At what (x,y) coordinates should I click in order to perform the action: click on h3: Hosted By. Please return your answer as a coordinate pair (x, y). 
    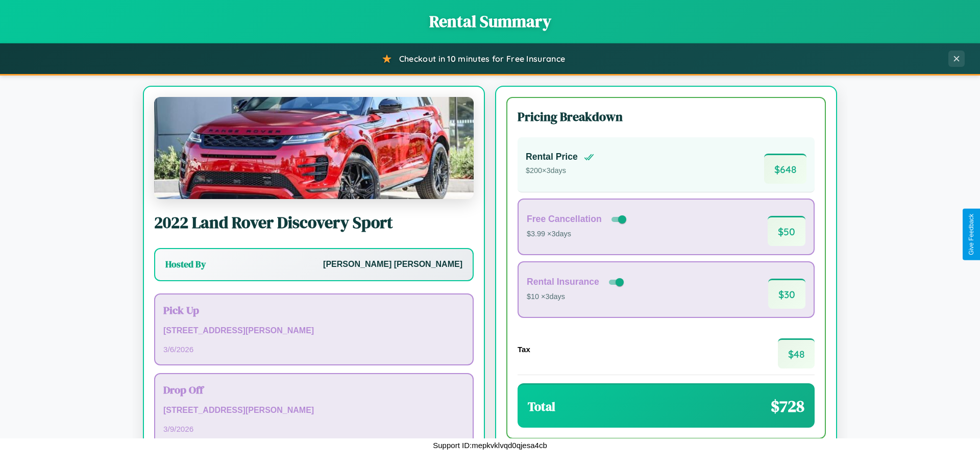
    Looking at the image, I should click on (186, 265).